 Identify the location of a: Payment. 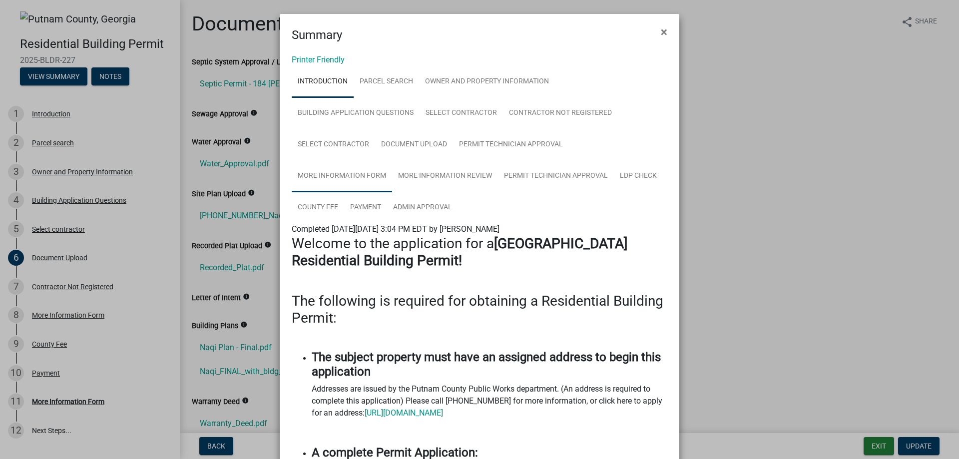
(366, 208).